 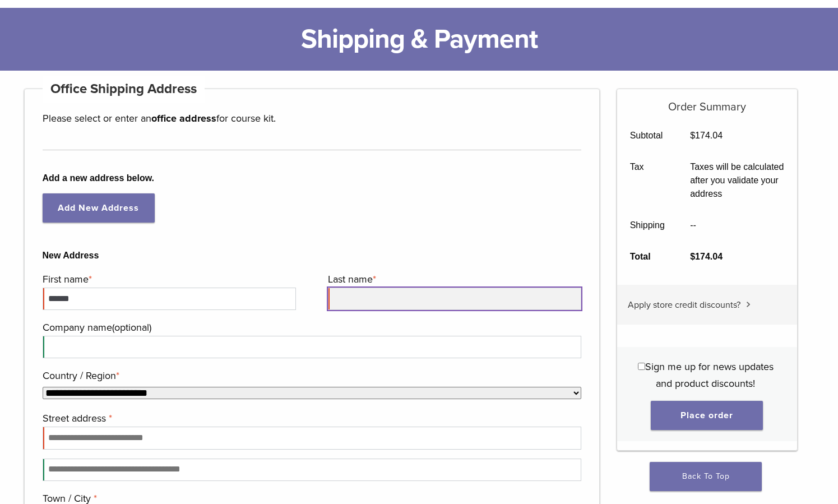 What do you see at coordinates (648, 257) in the screenshot?
I see `th: Total` at bounding box center [648, 257].